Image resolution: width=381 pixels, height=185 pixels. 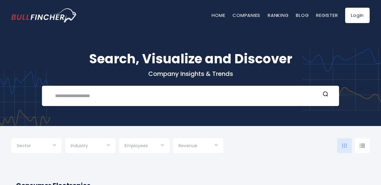 I want to click on span: Revenue, so click(x=188, y=145).